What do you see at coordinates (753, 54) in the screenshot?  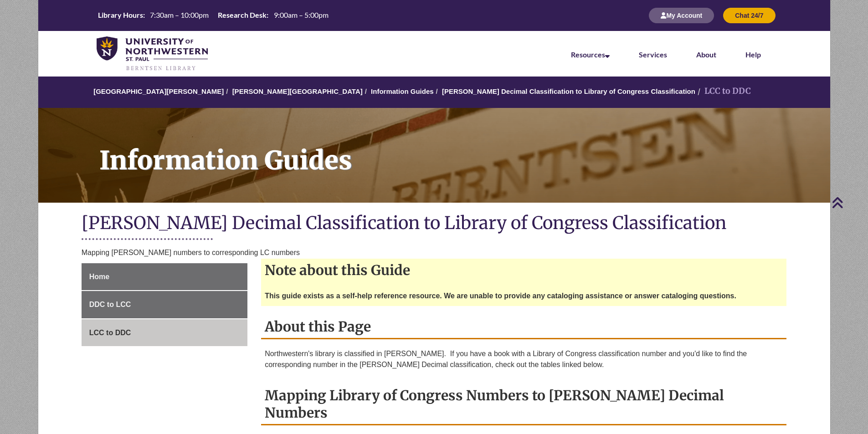 I see `a: Help` at bounding box center [753, 54].